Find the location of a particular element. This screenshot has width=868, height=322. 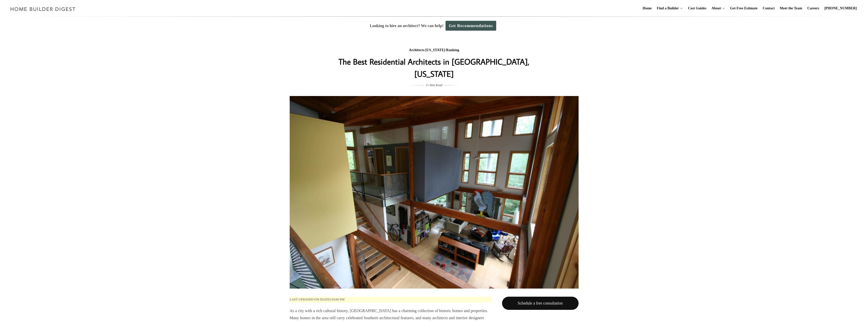

a: Get Recommendations is located at coordinates (471, 26).